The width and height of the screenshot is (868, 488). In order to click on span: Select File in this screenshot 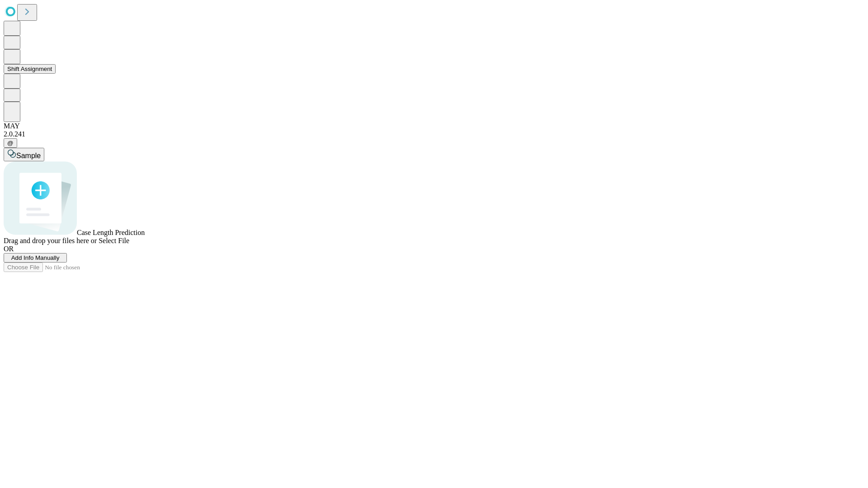, I will do `click(114, 240)`.